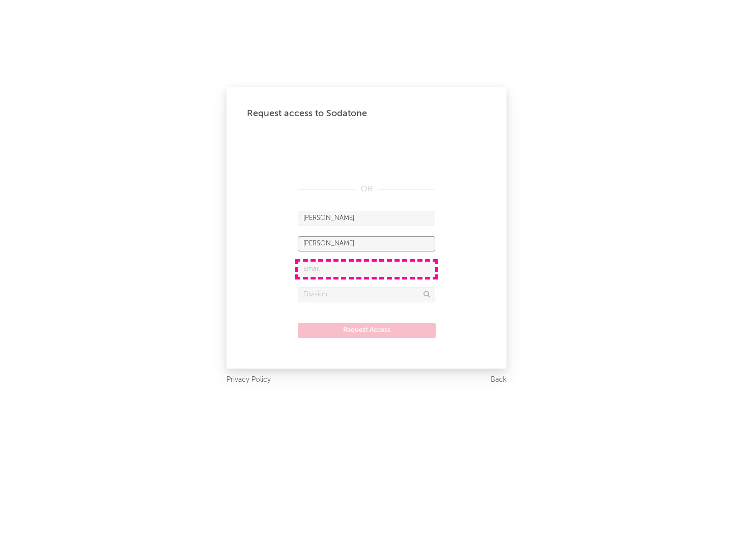  Describe the element at coordinates (367, 270) in the screenshot. I see `input: Email` at that location.